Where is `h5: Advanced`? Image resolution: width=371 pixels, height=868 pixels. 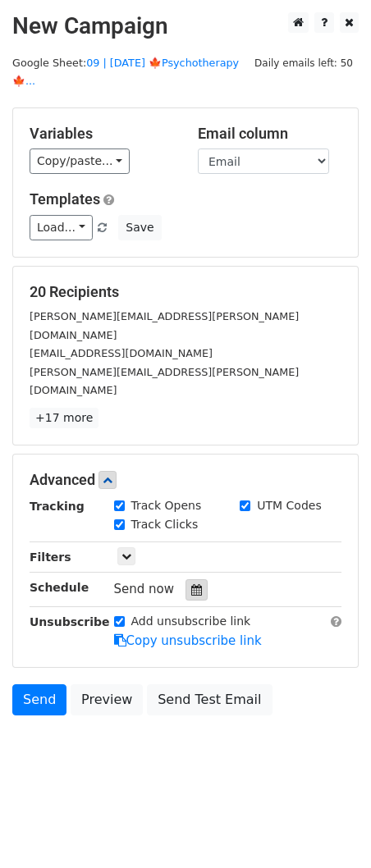
h5: Advanced is located at coordinates (185, 480).